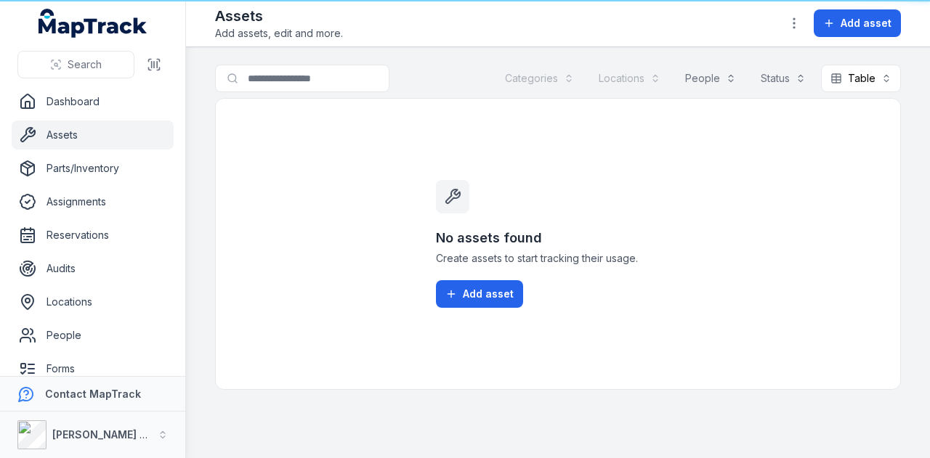  What do you see at coordinates (279, 33) in the screenshot?
I see `span: Add assets, edit and more.` at bounding box center [279, 33].